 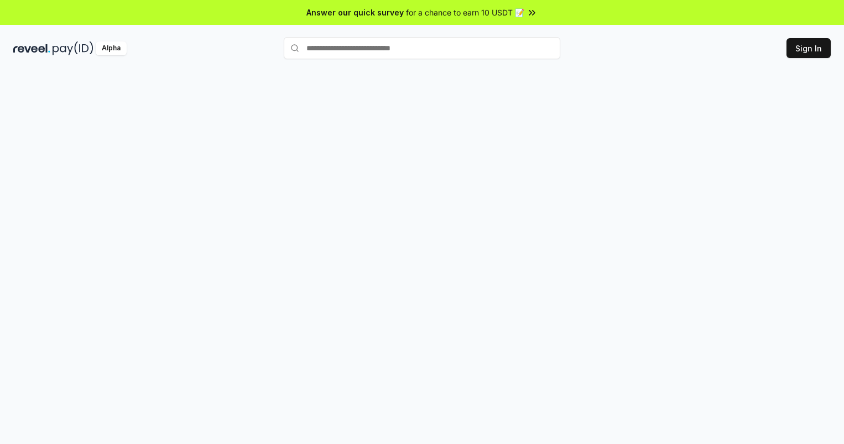 I want to click on div: Alpha, so click(x=111, y=48).